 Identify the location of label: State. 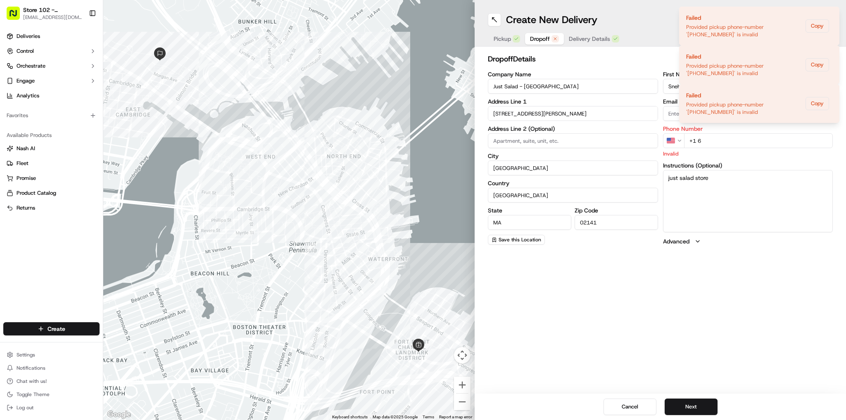
(529, 211).